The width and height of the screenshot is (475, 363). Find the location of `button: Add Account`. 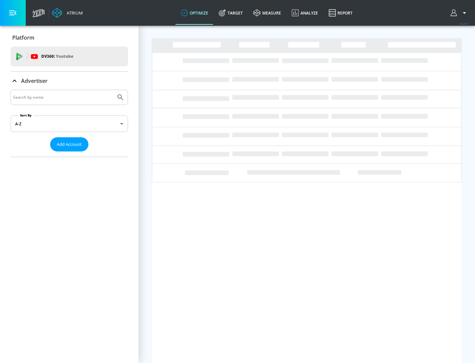

button: Add Account is located at coordinates (69, 144).